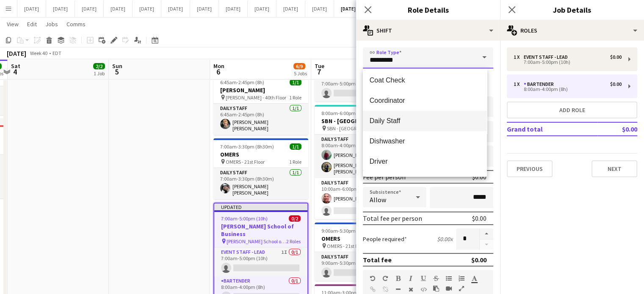 Image resolution: width=644 pixels, height=294 pixels. Describe the element at coordinates (300, 73) in the screenshot. I see `div: 5 Jobs` at that location.